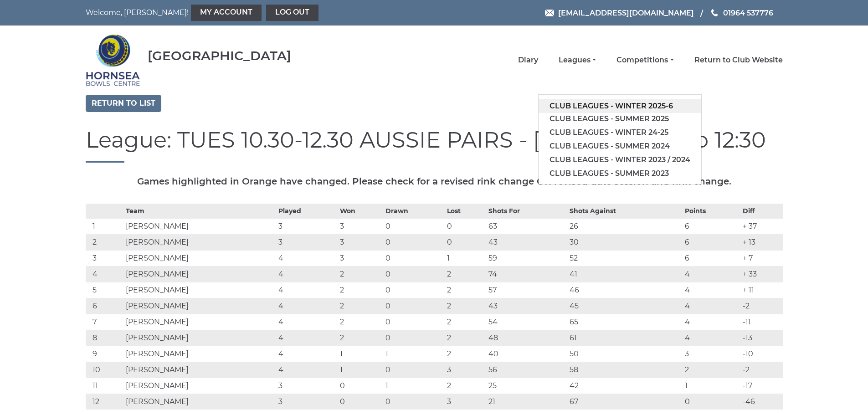  What do you see at coordinates (761, 274) in the screenshot?
I see `td: + 33` at bounding box center [761, 274].